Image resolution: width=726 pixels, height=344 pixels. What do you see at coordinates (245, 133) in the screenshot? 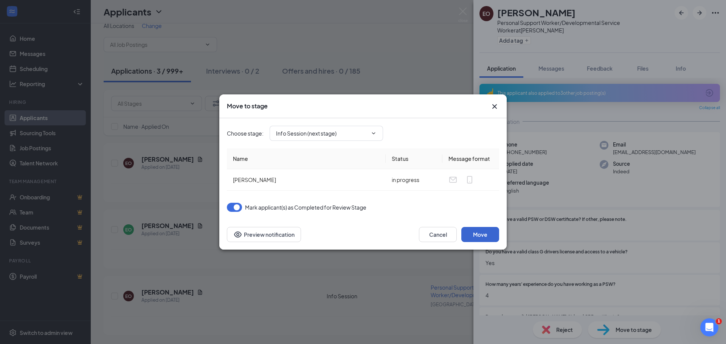
I see `span: Choose stage :` at bounding box center [245, 133].